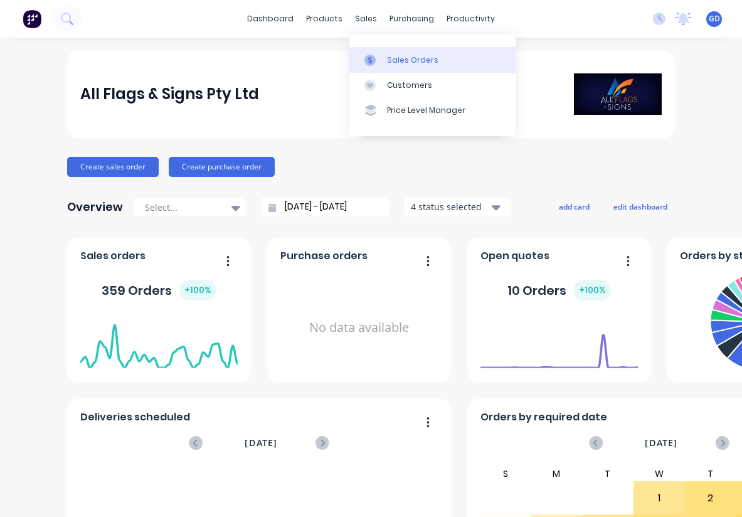 The height and width of the screenshot is (517, 742). What do you see at coordinates (432, 110) in the screenshot?
I see `a: Price Level Manager` at bounding box center [432, 110].